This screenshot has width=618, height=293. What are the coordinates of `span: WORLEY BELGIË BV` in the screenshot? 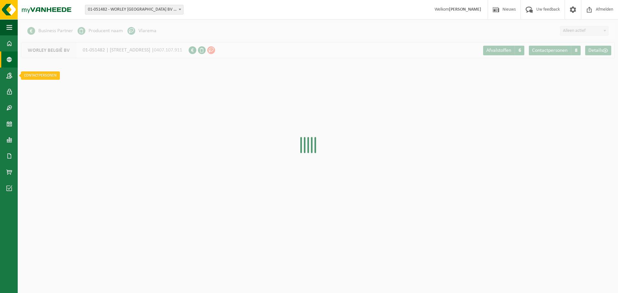 It's located at (49, 50).